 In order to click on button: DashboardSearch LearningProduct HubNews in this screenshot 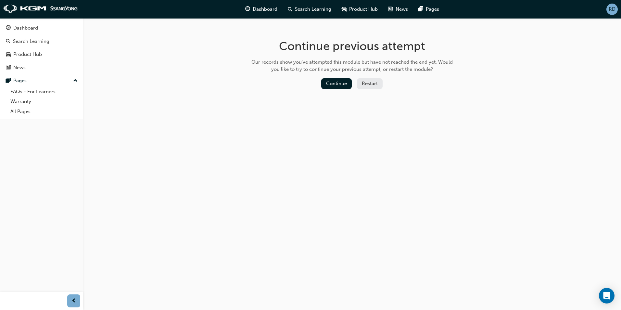, I will do `click(41, 48)`.